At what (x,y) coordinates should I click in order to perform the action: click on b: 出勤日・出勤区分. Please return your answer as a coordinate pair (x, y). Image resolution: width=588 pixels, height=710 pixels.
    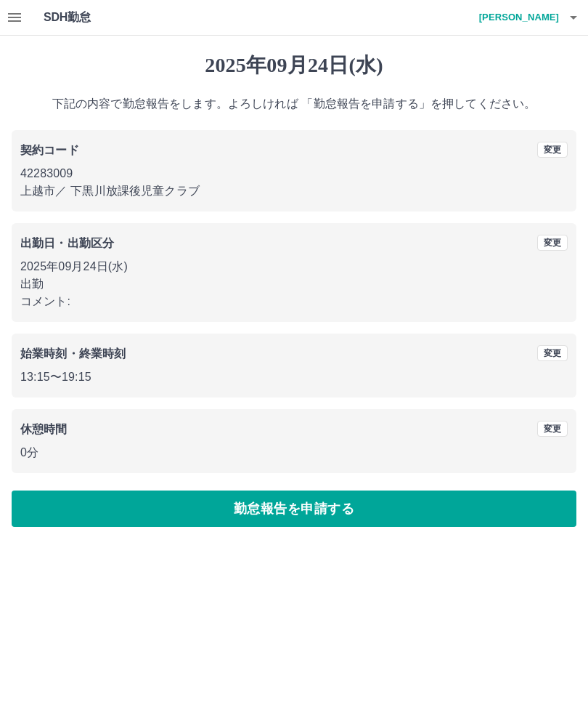
    Looking at the image, I should click on (66, 243).